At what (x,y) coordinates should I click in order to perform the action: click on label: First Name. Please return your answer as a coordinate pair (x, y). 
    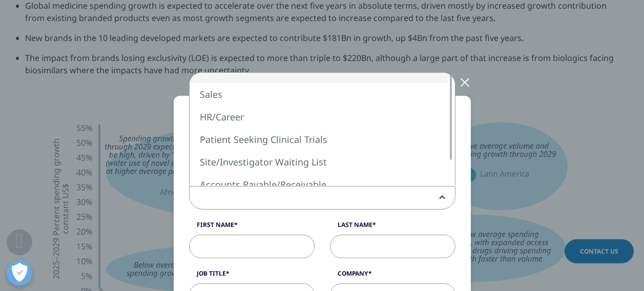
    Looking at the image, I should click on (252, 228).